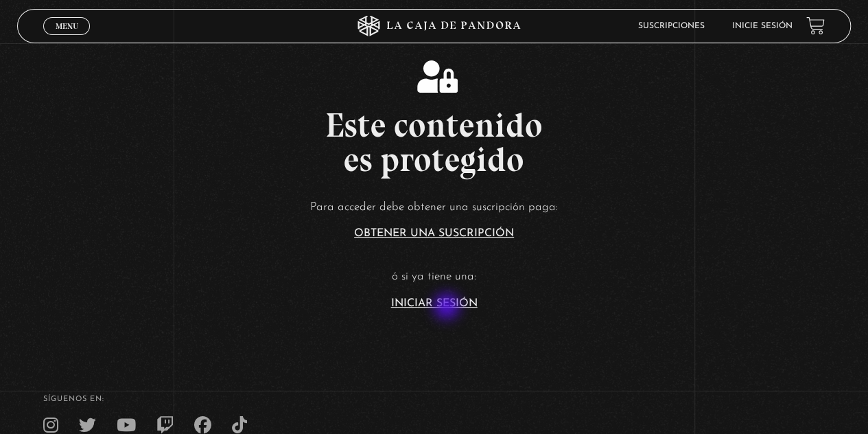 This screenshot has height=434, width=868. What do you see at coordinates (434, 303) in the screenshot?
I see `a: Iniciar Sesión` at bounding box center [434, 303].